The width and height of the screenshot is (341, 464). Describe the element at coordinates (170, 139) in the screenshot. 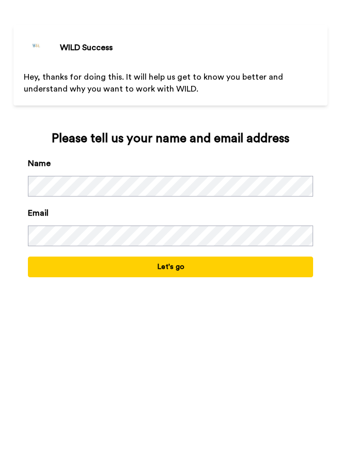

I see `div: Please tell us your name and email address` at that location.